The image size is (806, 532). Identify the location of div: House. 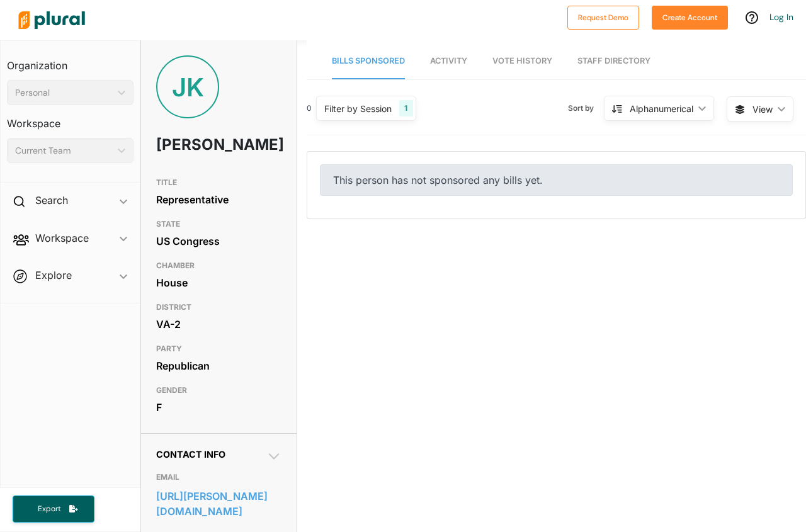
(219, 283).